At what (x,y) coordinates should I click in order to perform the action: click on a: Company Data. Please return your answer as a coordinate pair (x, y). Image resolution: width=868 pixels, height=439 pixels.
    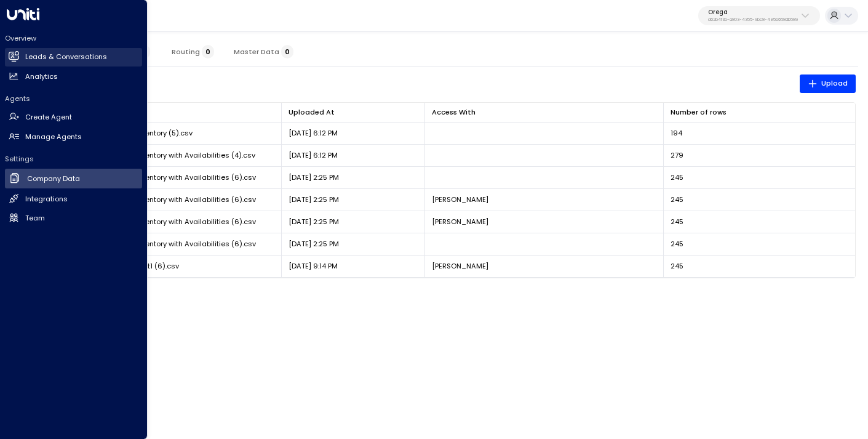
    Looking at the image, I should click on (73, 179).